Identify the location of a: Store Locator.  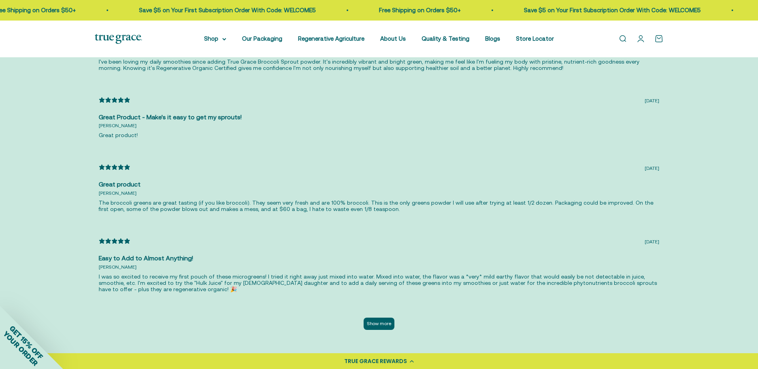
(535, 38).